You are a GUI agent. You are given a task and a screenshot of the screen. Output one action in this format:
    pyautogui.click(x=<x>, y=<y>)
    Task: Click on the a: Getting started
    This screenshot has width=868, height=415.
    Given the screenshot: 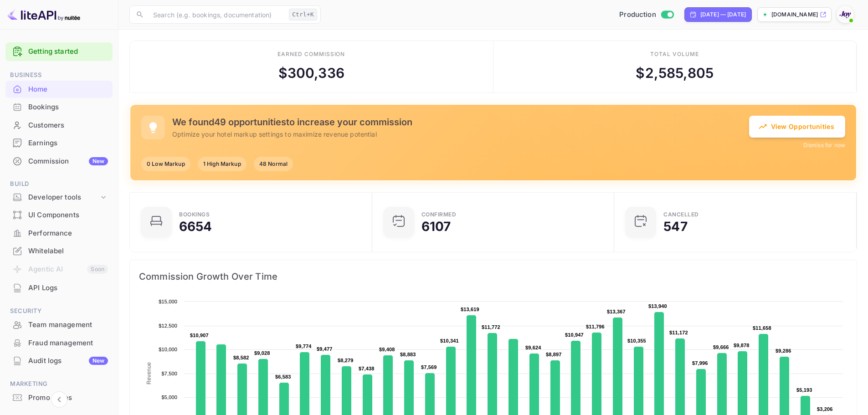 What is the action you would take?
    pyautogui.click(x=68, y=52)
    